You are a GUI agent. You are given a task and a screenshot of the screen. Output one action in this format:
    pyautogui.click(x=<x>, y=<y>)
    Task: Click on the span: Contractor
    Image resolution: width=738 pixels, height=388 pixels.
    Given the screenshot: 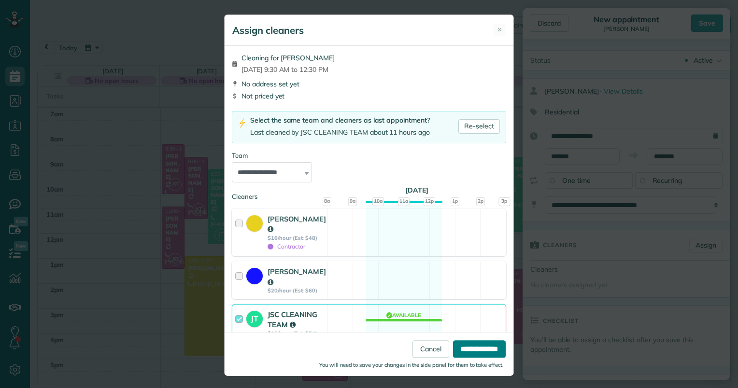 What is the action you would take?
    pyautogui.click(x=286, y=246)
    